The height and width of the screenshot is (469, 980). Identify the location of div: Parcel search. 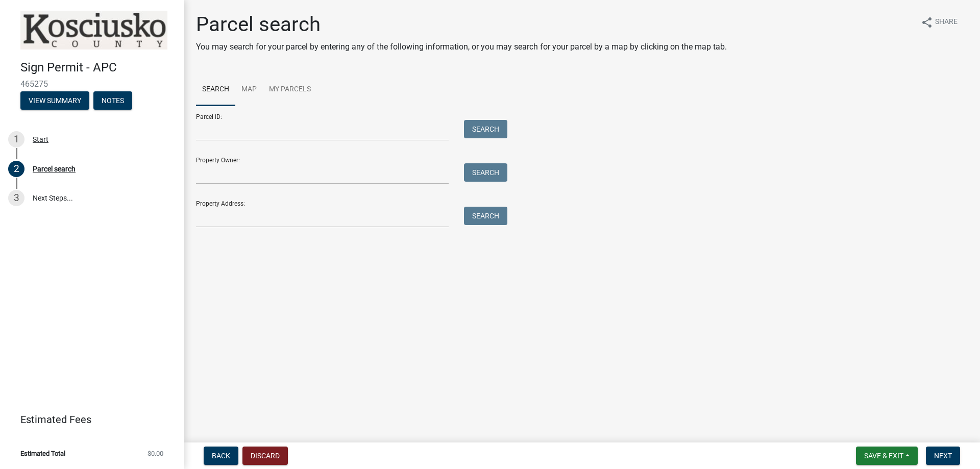
(54, 169).